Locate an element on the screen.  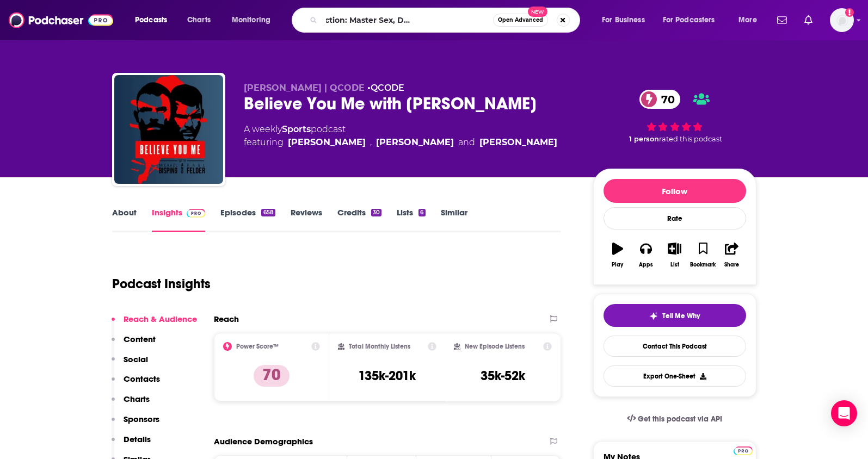
span: Monitoring is located at coordinates (251, 20).